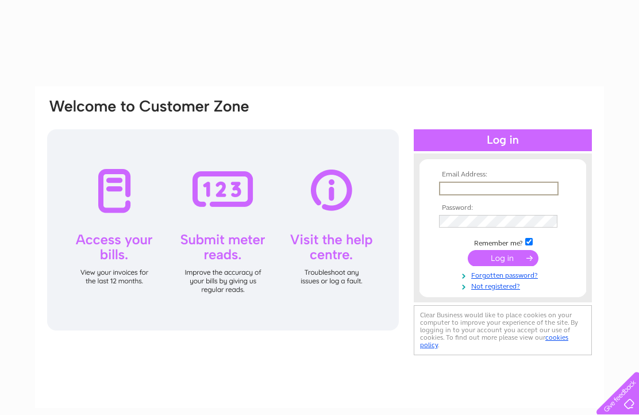  What do you see at coordinates (503, 175) in the screenshot?
I see `th: Email Address:` at bounding box center [503, 175].